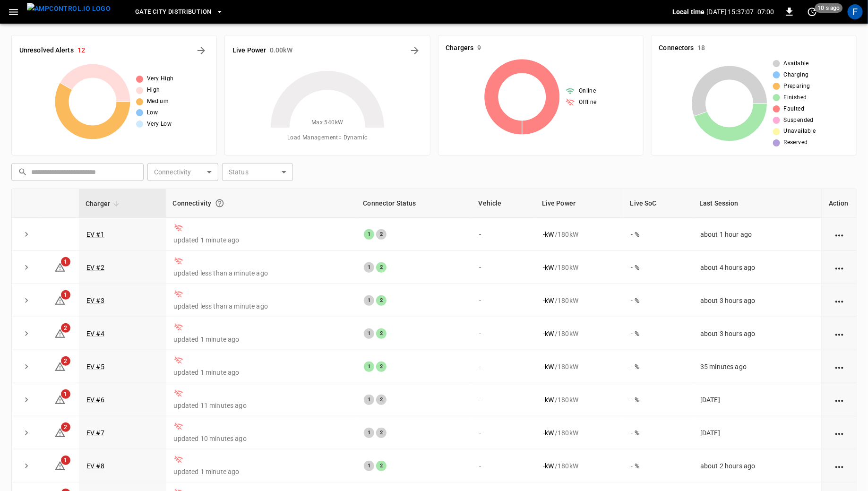 This screenshot has height=491, width=868. What do you see at coordinates (659, 203) in the screenshot?
I see `th: Live SoC` at bounding box center [659, 203].